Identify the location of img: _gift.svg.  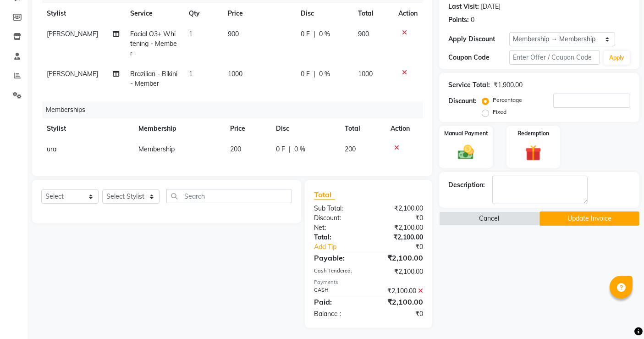
(533, 153).